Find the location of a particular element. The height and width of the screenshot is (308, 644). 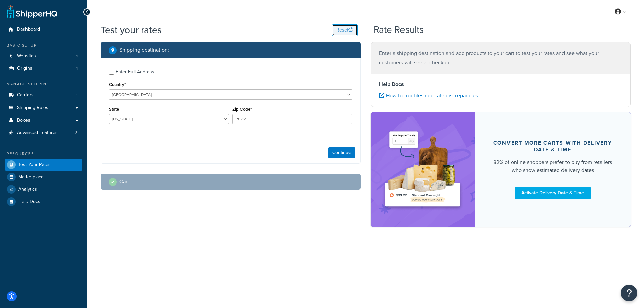

div: 82% of online shoppers prefer to buy from retailers who show estimated delivery dates is located at coordinates (553, 167).